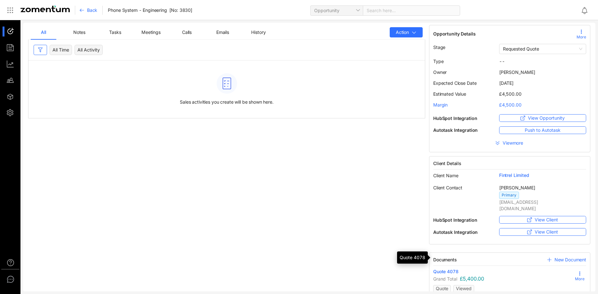 The width and height of the screenshot is (598, 294). I want to click on span: Type, so click(438, 61).